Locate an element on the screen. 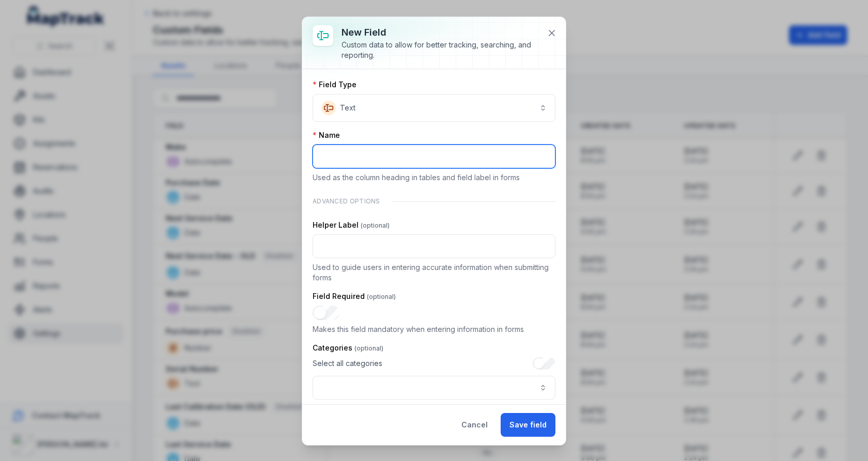 Image resolution: width=868 pixels, height=461 pixels. button: Text is located at coordinates (434, 108).